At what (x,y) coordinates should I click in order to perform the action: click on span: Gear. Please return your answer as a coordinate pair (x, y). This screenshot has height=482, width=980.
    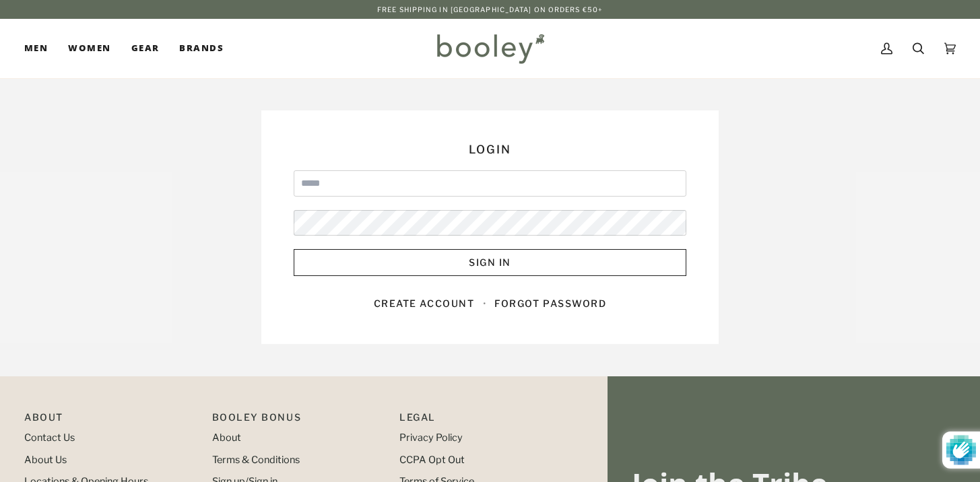
    Looking at the image, I should click on (145, 48).